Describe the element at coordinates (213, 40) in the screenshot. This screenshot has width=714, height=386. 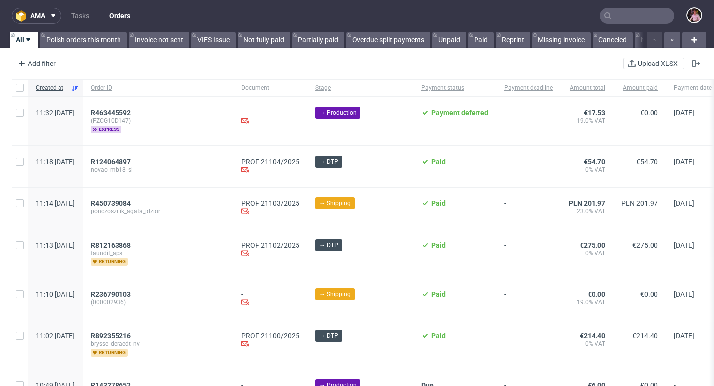
I see `a: VIES Issue` at that location.